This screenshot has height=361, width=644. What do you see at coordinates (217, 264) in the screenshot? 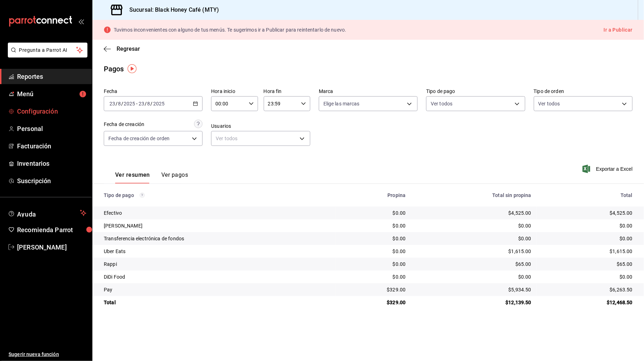
I see `div: Rappi` at bounding box center [217, 264].